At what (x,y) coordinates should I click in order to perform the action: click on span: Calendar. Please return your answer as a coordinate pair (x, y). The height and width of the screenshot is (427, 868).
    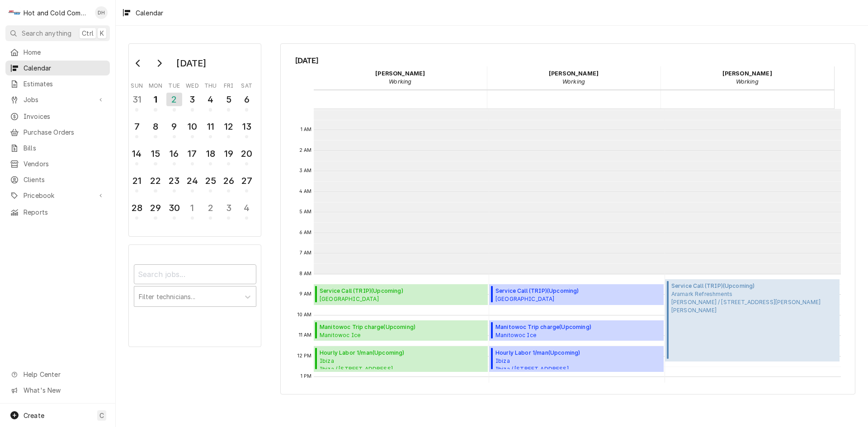
    Looking at the image, I should click on (64, 68).